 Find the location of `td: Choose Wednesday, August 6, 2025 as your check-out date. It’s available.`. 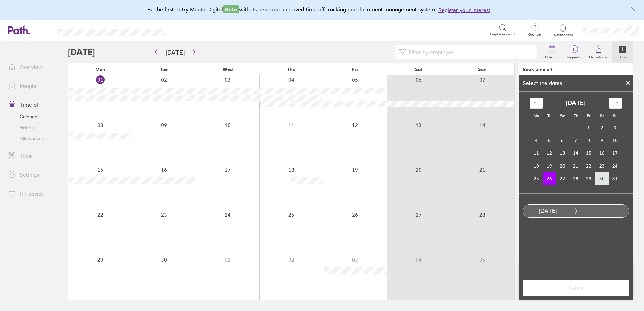

td: Choose Wednesday, August 6, 2025 as your check-out date. It’s available. is located at coordinates (563, 140).